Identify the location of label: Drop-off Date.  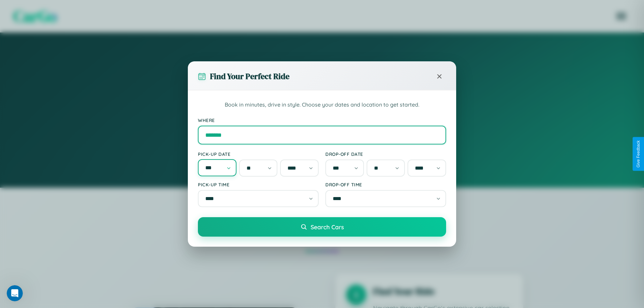
(386, 154).